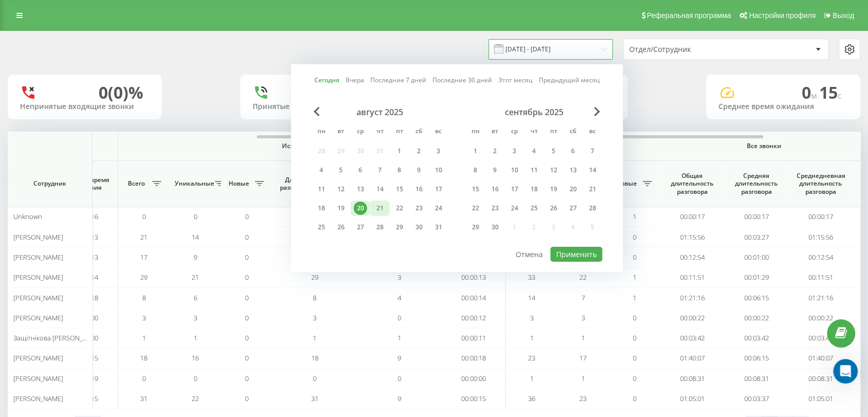 Image resolution: width=868 pixels, height=417 pixels. What do you see at coordinates (592, 189) in the screenshot?
I see `div: вс 21 сент. 2025 г.` at bounding box center [592, 189].